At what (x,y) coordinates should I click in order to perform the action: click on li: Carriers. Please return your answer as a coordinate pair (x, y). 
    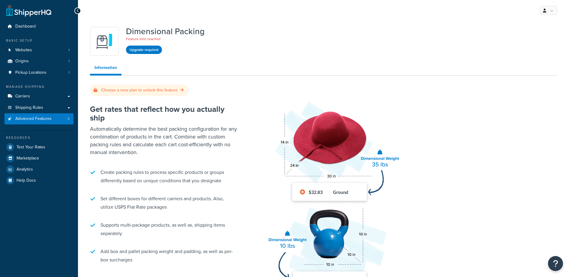
    Looking at the image, I should click on (39, 96).